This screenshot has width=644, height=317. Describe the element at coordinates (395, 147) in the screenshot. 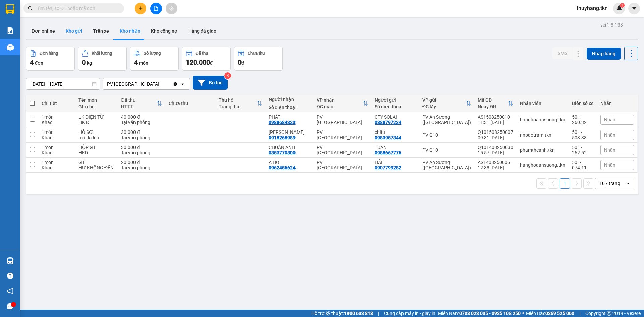

I see `div: TUẤN` at that location.